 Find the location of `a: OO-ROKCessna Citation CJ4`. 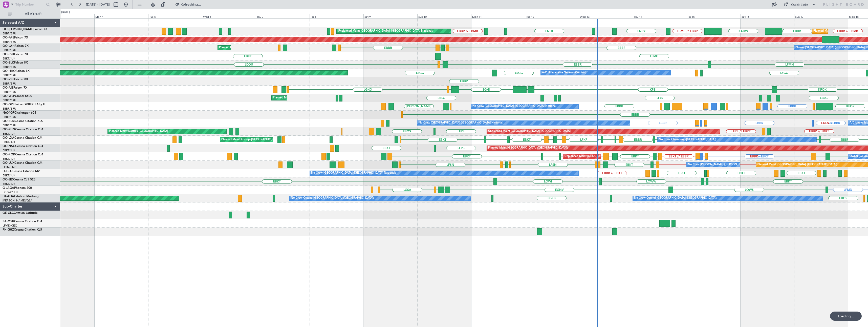

a: OO-ROKCessna Citation CJ4 is located at coordinates (23, 155).